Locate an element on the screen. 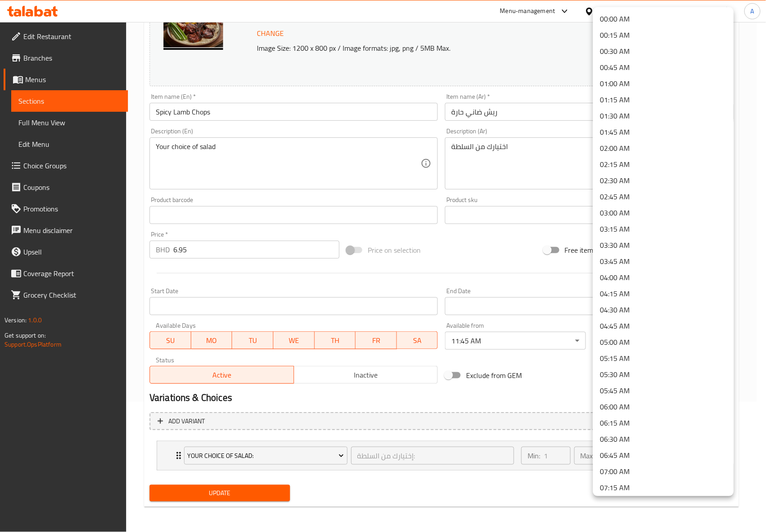 The image size is (766, 532). li: 02:00 AM is located at coordinates (663, 148).